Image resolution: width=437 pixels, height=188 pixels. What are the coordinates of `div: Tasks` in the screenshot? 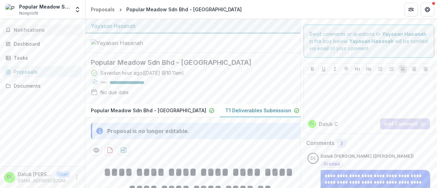 It's located at (45, 58).